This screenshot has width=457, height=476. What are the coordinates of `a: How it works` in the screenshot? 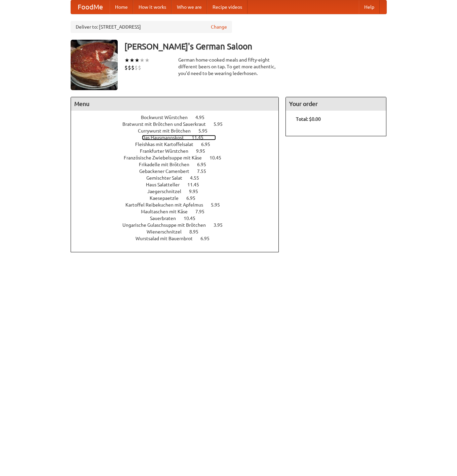 It's located at (152, 7).